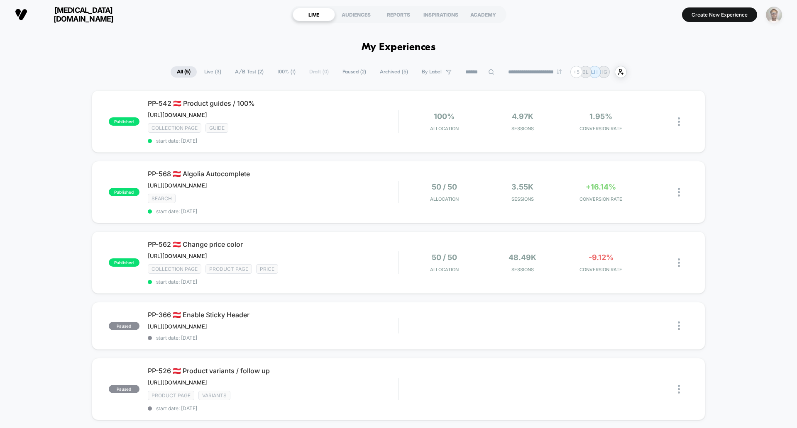 This screenshot has height=428, width=797. Describe the element at coordinates (601, 257) in the screenshot. I see `span: -9.12%` at that location.